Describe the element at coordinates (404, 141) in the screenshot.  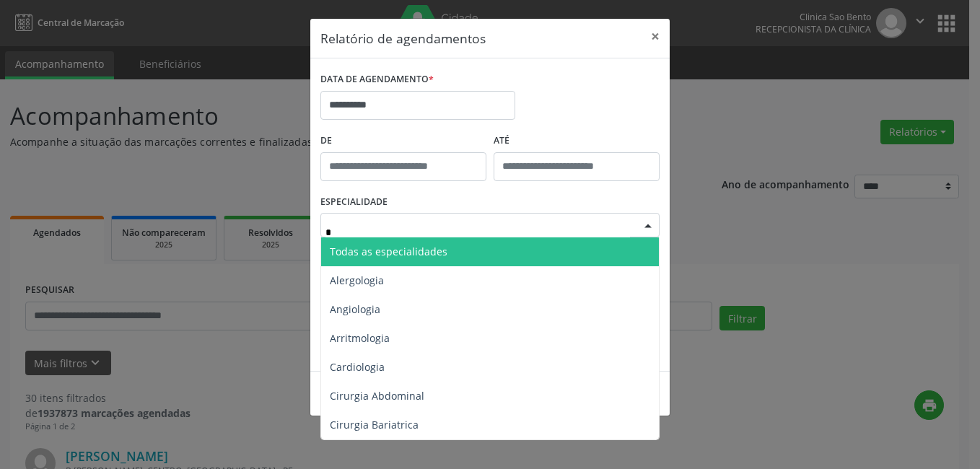
I see `label: De` at that location.